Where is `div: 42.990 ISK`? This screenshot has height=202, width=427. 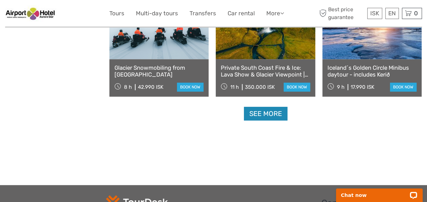
div: 42.990 ISK is located at coordinates (150, 87).